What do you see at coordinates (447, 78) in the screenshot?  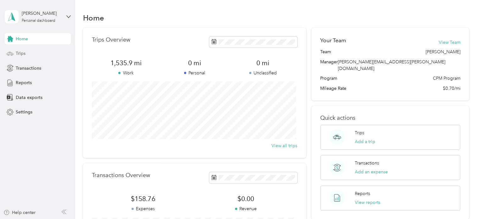 I see `span: CPM Program` at bounding box center [447, 78].